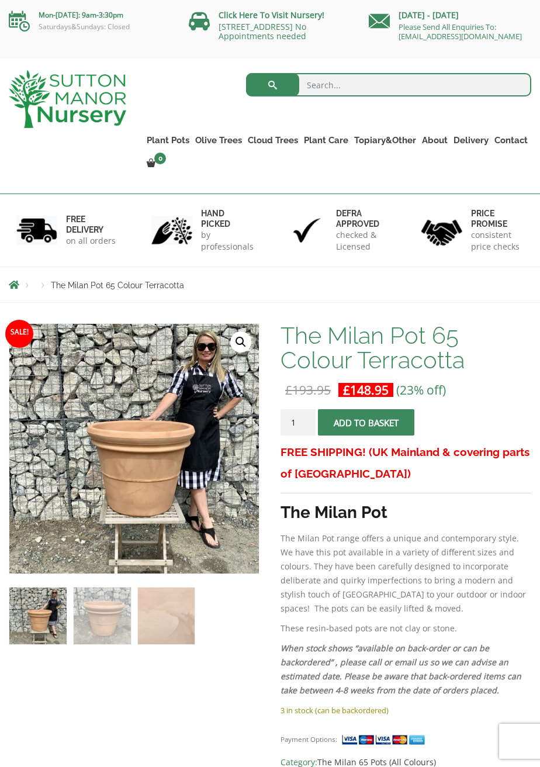 The image size is (540, 767). What do you see at coordinates (37, 230) in the screenshot?
I see `img: 1.jpg` at bounding box center [37, 230].